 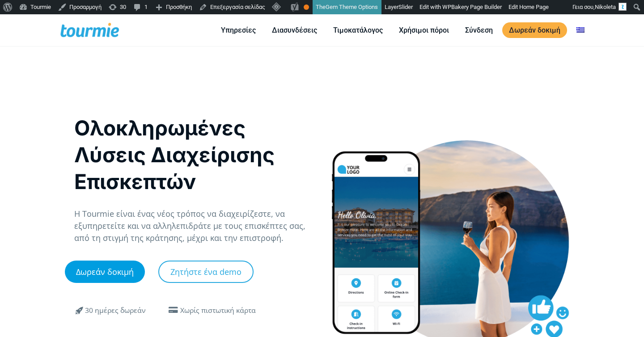 What do you see at coordinates (218, 311) in the screenshot?
I see `div: Χωρίς πιστωτική κάρτα` at bounding box center [218, 311].